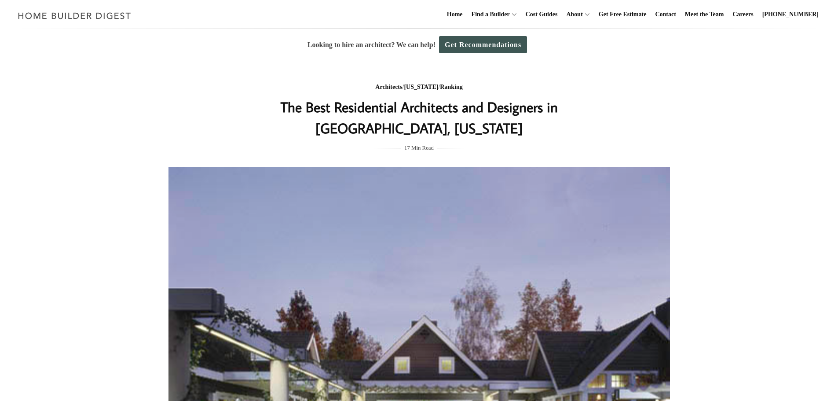  I want to click on a: Ranking, so click(451, 87).